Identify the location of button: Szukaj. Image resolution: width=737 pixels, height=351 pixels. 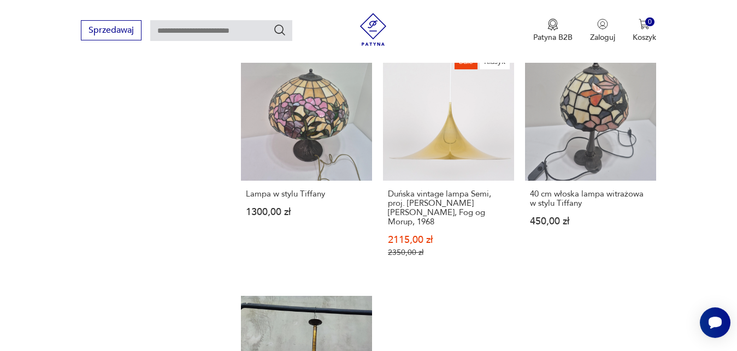
(280, 30).